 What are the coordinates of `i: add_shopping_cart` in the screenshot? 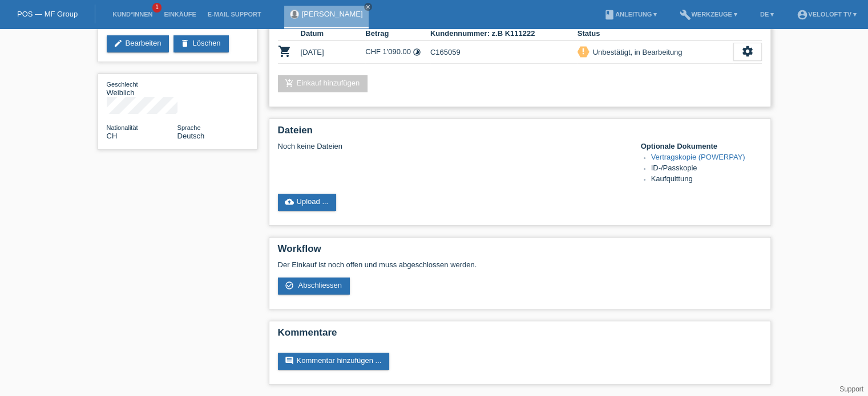 It's located at (289, 83).